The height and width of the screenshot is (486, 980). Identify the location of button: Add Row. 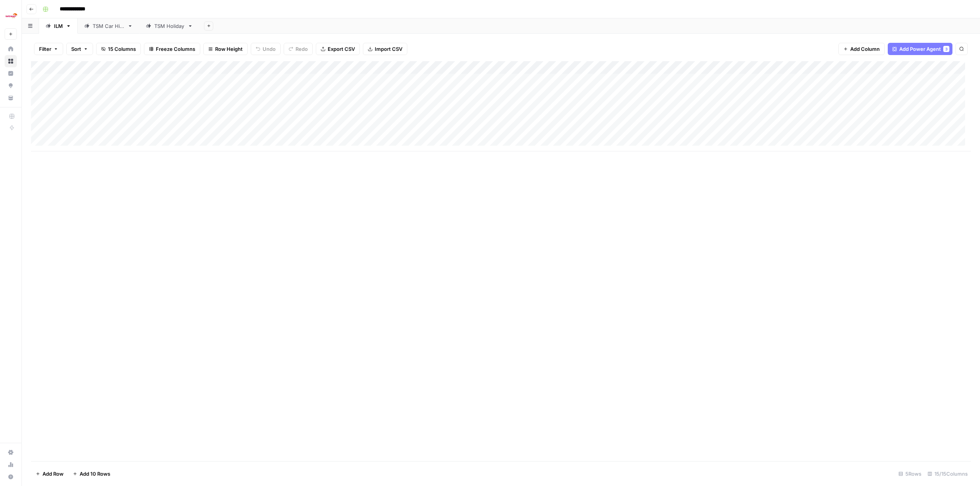
(49, 474).